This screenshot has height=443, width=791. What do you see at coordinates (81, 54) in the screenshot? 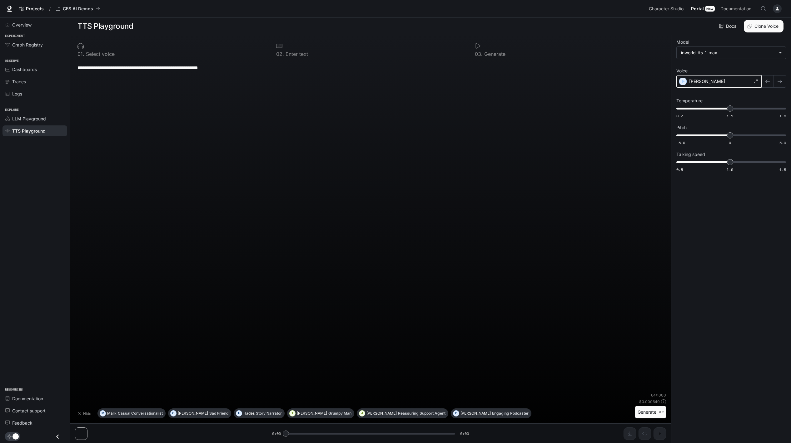
I see `p: 0 1 .` at bounding box center [81, 54].